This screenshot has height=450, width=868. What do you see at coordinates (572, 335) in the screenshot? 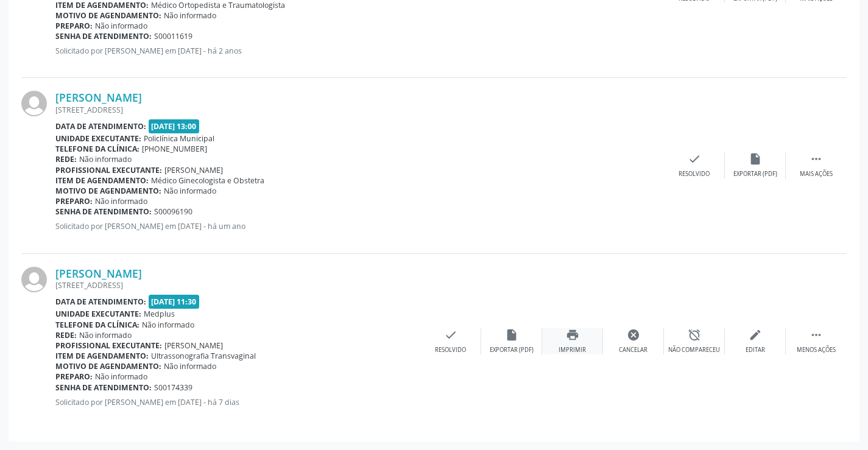
I see `i: print` at bounding box center [572, 335].